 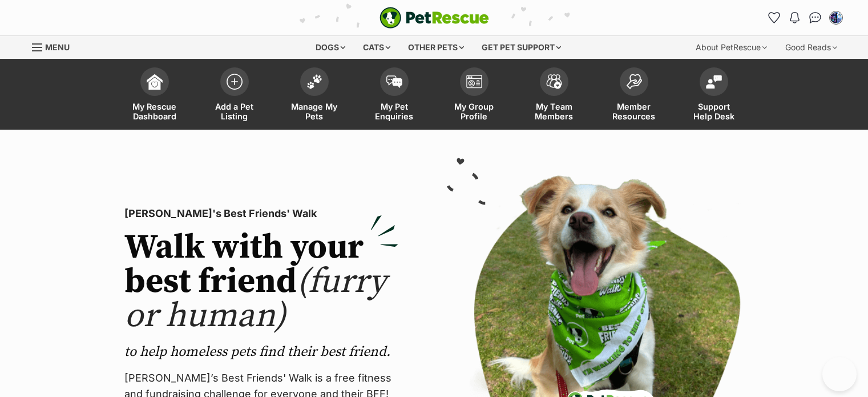 I want to click on span: (furry or human), so click(x=255, y=299).